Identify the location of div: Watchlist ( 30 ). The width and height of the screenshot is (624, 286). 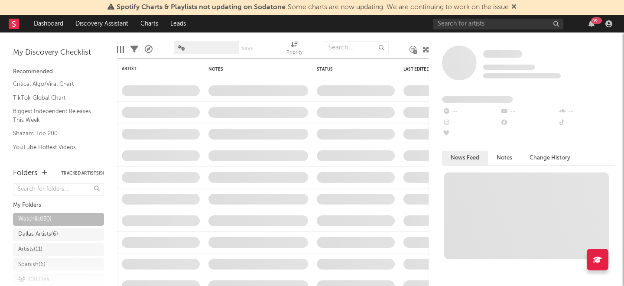
(35, 219).